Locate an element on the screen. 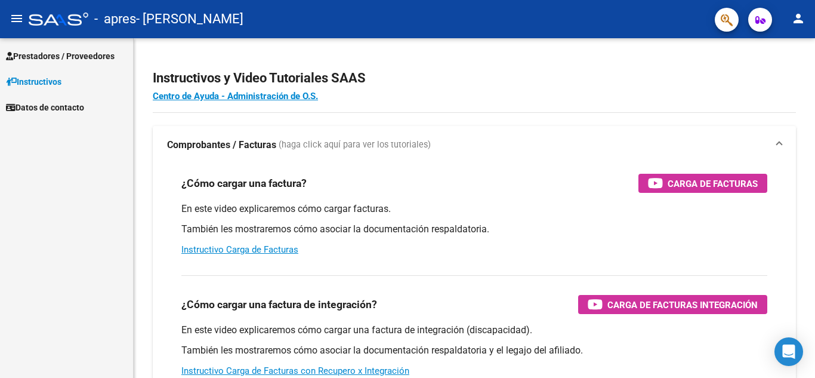 The image size is (815, 378). mat-icon: person is located at coordinates (798, 18).